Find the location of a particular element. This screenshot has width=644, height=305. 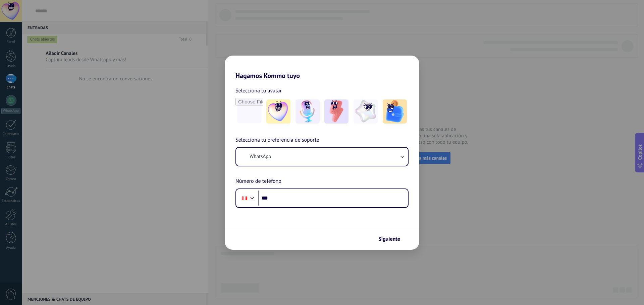

button: Siguiente is located at coordinates (392, 240).